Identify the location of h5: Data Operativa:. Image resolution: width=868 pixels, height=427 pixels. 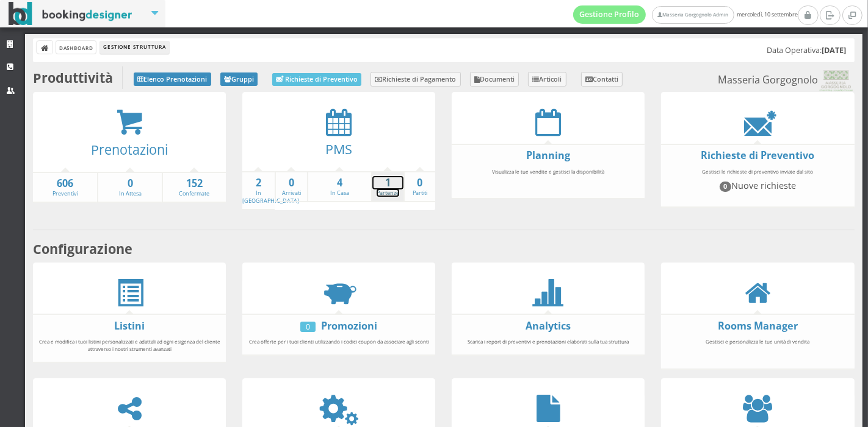
(806, 50).